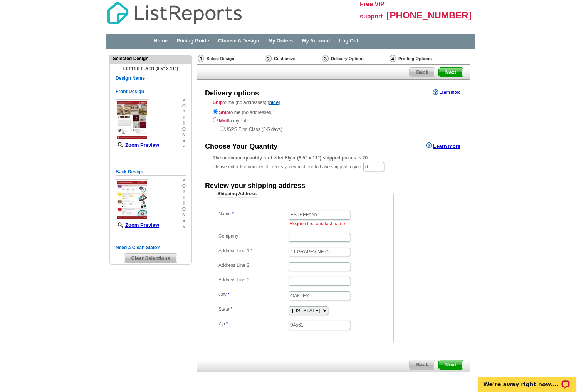 The width and height of the screenshot is (581, 392). Describe the element at coordinates (239, 40) in the screenshot. I see `a: Choose A Design` at that location.